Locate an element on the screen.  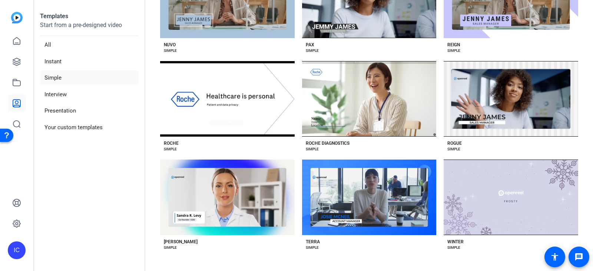
li: Presentation is located at coordinates (89, 111).